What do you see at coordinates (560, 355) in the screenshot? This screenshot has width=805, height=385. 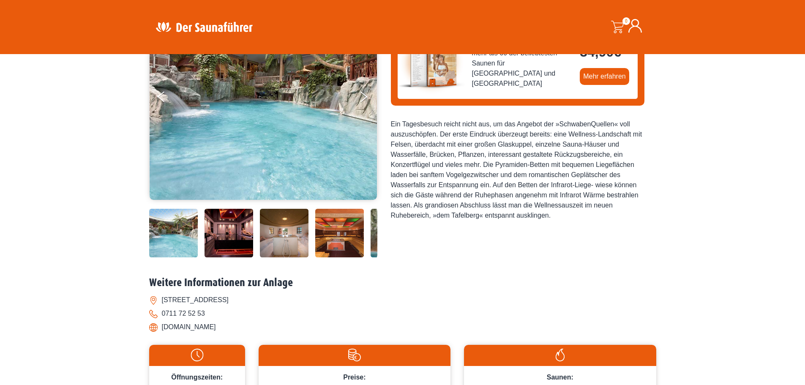 I see `img: Flamme-weiss.svg` at bounding box center [560, 355].